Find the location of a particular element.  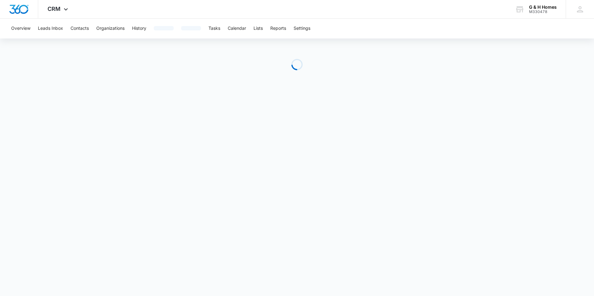

button: Calendar is located at coordinates (237, 29).